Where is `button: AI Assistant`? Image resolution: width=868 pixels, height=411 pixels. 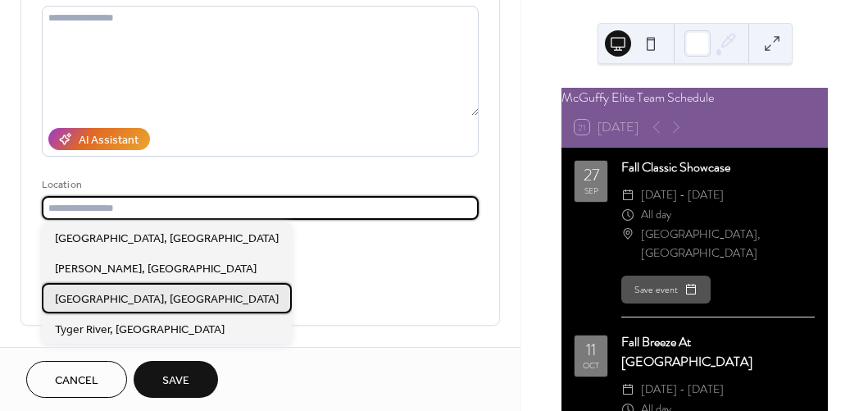 button: AI Assistant is located at coordinates (99, 139).